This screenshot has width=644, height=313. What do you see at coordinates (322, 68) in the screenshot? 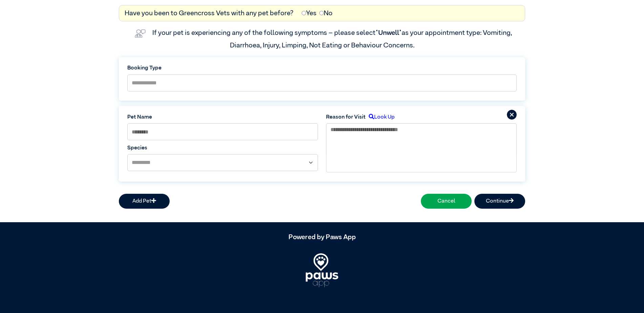
I see `label: Booking Type` at bounding box center [322, 68].